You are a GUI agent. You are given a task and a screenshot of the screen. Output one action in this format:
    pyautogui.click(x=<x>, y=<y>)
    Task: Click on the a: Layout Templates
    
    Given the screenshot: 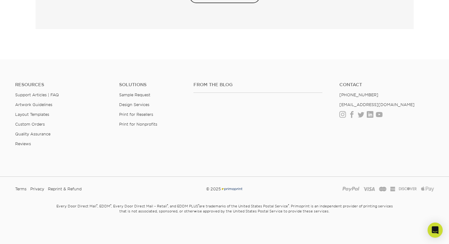 What is the action you would take?
    pyautogui.click(x=32, y=114)
    